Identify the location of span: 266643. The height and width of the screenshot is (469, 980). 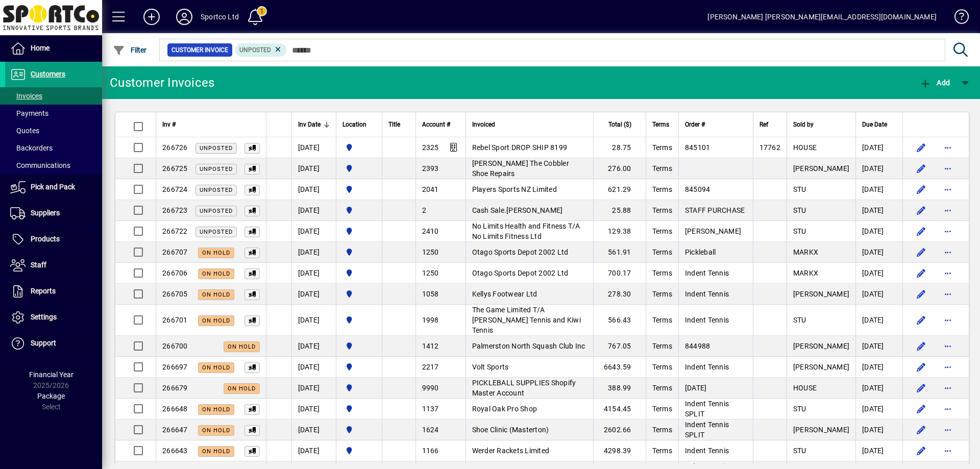
(175, 450).